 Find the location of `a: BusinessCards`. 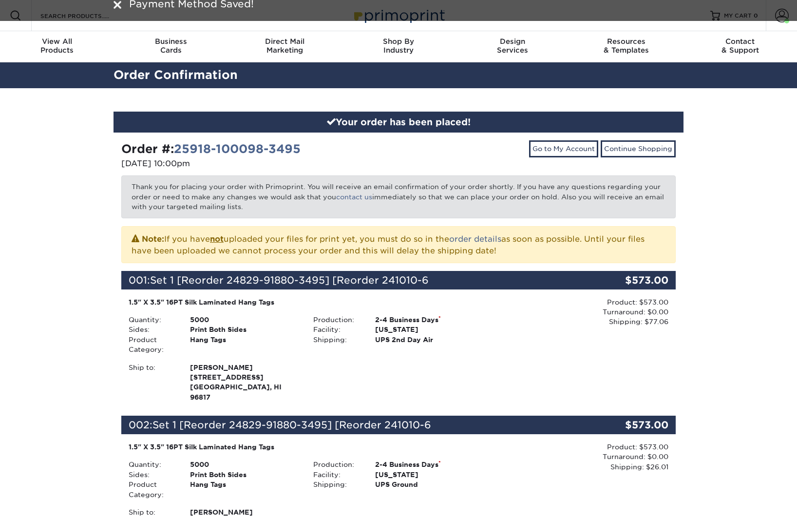

a: BusinessCards is located at coordinates (171, 47).